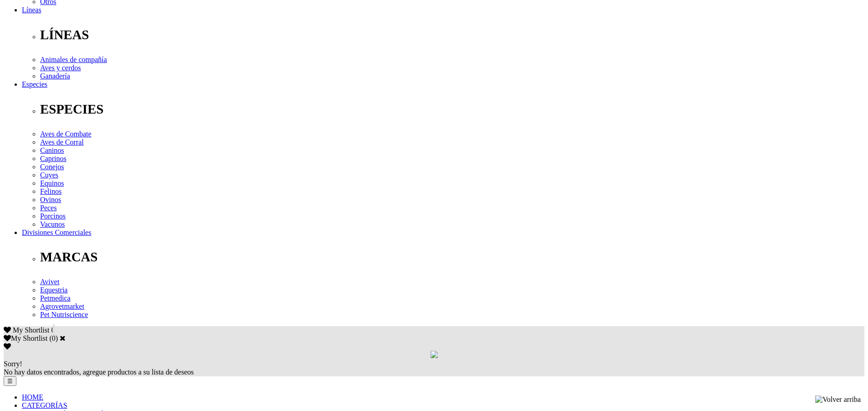  Describe the element at coordinates (48, 208) in the screenshot. I see `span: Peces` at that location.